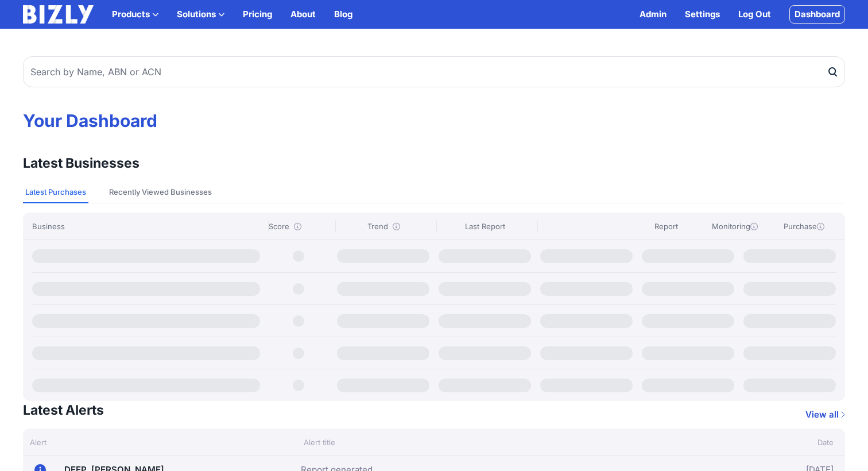 The height and width of the screenshot is (471, 868). Describe the element at coordinates (56, 192) in the screenshot. I see `button: Latest Purchases` at that location.